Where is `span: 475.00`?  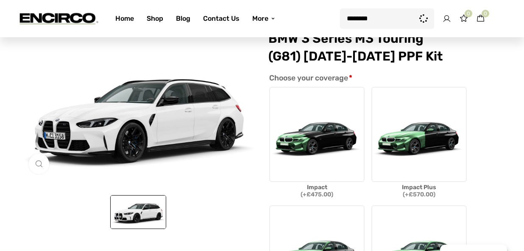 span: 475.00 is located at coordinates (321, 195).